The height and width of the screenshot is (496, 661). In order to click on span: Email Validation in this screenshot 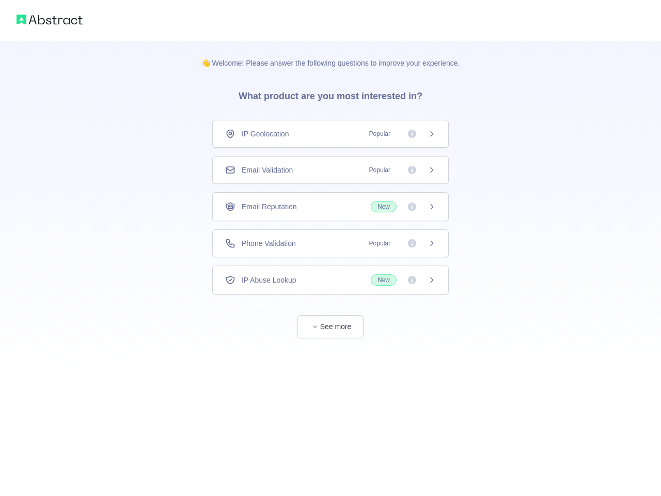, I will do `click(267, 170)`.